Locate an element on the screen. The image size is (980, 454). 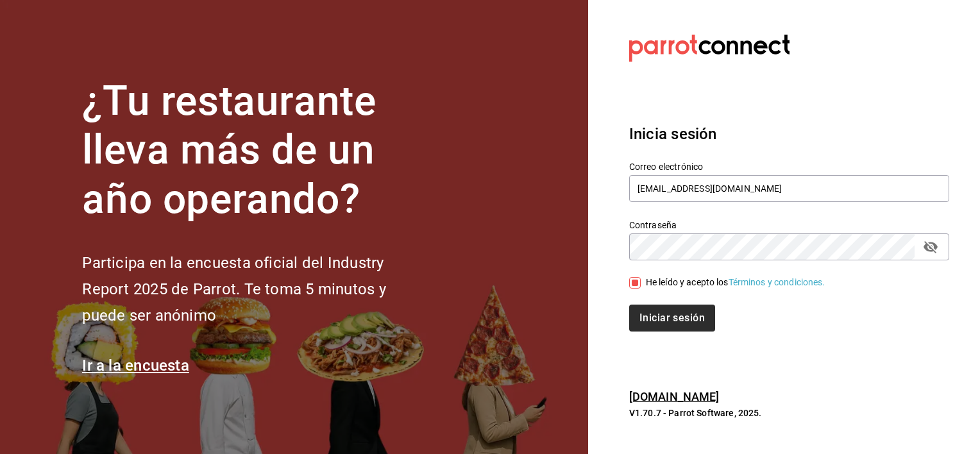
button: Iniciar sesión is located at coordinates (672, 318).